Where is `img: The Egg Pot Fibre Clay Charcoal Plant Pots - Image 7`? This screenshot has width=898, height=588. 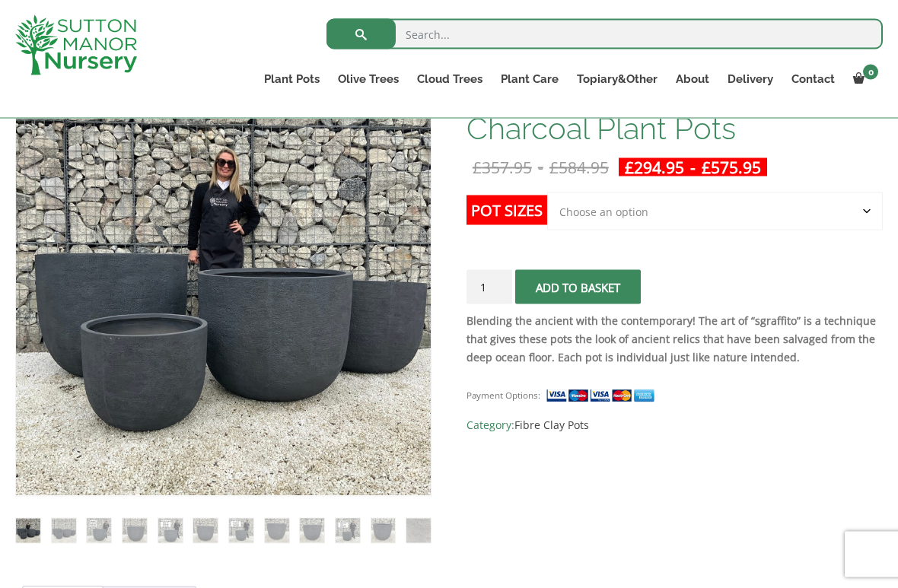
img: The Egg Pot Fibre Clay Charcoal Plant Pots - Image 7 is located at coordinates (241, 531).